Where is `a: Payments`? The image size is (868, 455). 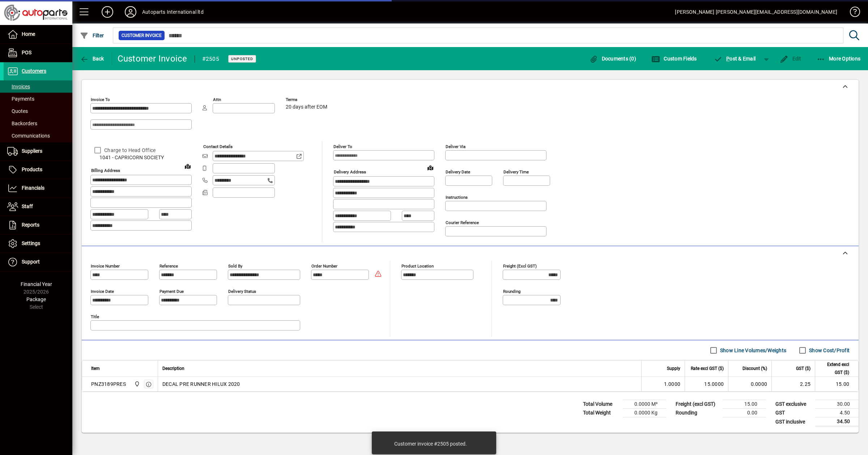
a: Payments is located at coordinates (38, 99).